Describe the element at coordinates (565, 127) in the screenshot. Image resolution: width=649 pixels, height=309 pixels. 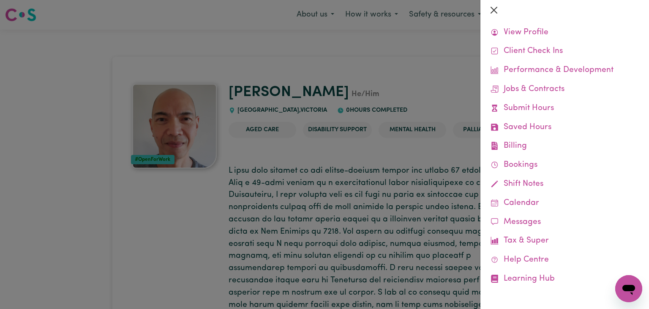
I see `a: Saved Hours` at that location.